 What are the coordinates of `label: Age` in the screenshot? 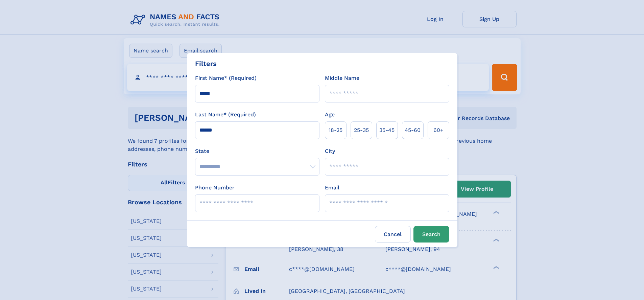 It's located at (329, 115).